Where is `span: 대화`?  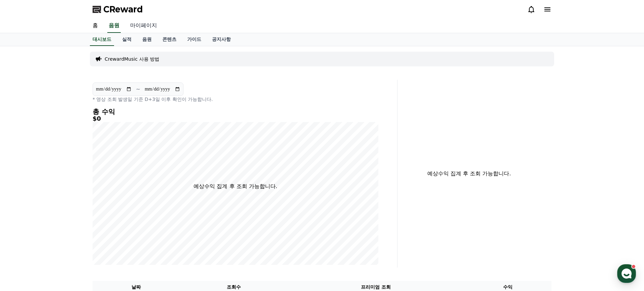
span: 대화 is located at coordinates (65, 226).